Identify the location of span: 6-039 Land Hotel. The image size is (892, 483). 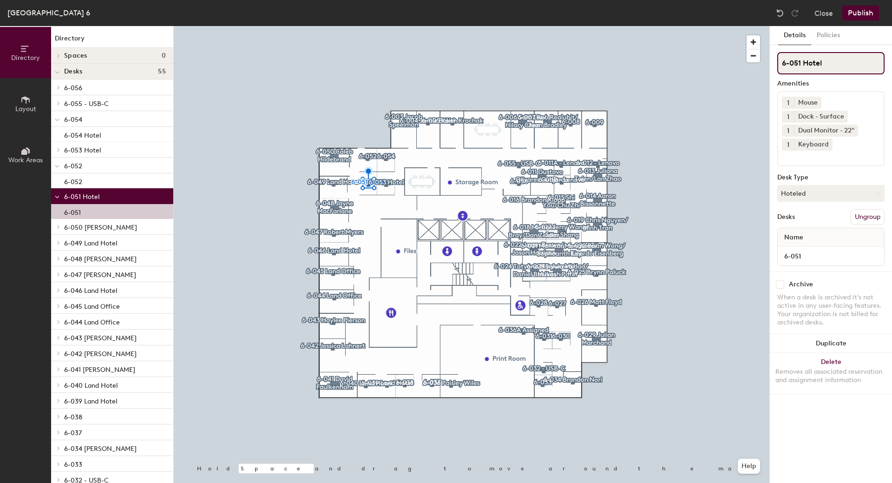
(91, 401).